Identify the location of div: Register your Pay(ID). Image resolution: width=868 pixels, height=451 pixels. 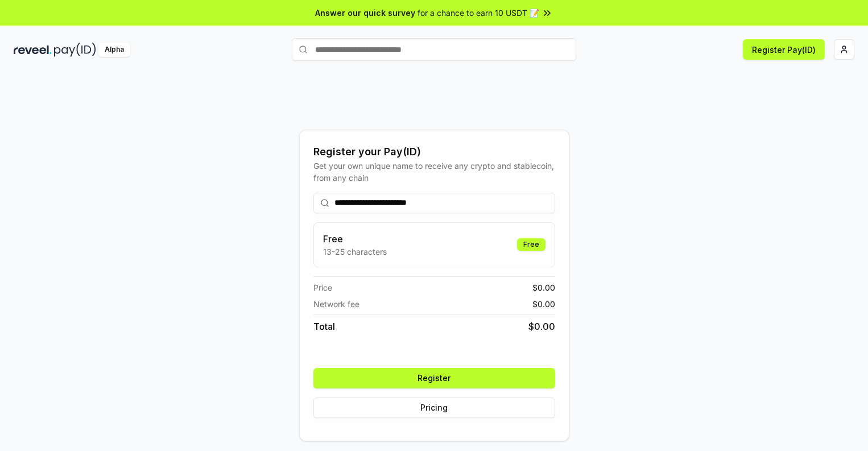
(434, 152).